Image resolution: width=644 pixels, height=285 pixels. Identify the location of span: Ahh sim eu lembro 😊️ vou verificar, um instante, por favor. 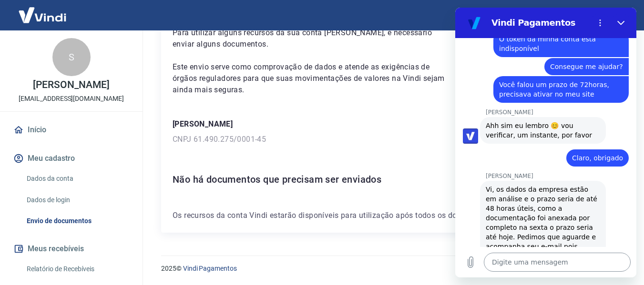
(84, 123).